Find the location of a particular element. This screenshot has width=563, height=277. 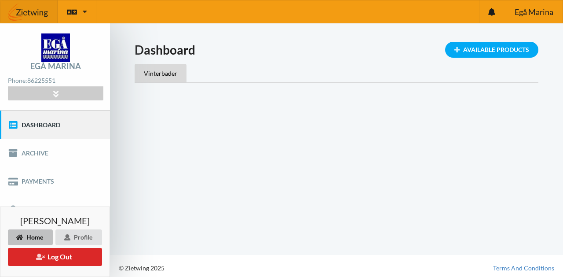

span: Egå Marina is located at coordinates (534, 12).